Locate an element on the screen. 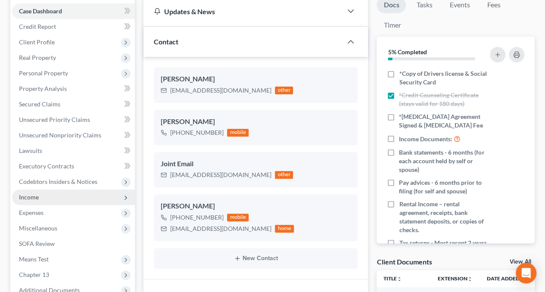 The image size is (545, 292). span: Bank statements - 6 months (for each account held by self or spouse) is located at coordinates (443, 161).